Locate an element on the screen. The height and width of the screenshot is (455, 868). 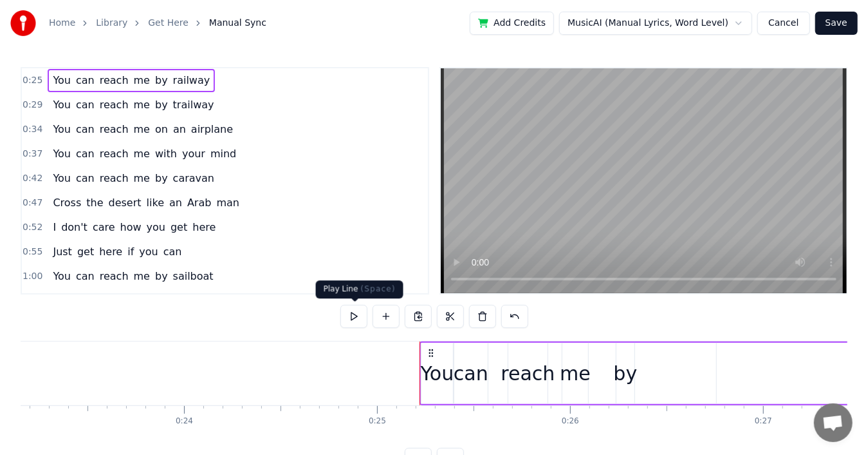
span: like is located at coordinates (155, 202).